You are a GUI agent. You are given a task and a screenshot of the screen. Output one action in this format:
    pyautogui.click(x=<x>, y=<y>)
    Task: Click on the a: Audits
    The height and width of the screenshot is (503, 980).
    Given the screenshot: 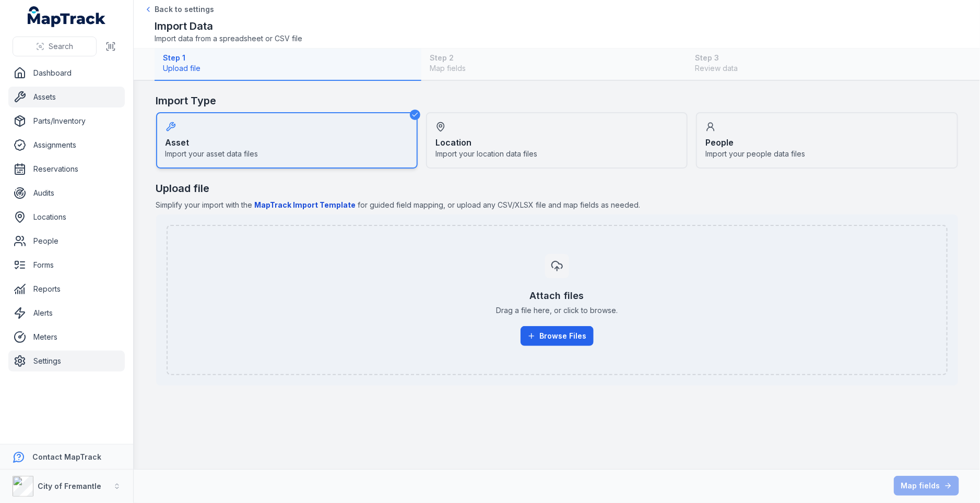 What is the action you would take?
    pyautogui.click(x=67, y=193)
    